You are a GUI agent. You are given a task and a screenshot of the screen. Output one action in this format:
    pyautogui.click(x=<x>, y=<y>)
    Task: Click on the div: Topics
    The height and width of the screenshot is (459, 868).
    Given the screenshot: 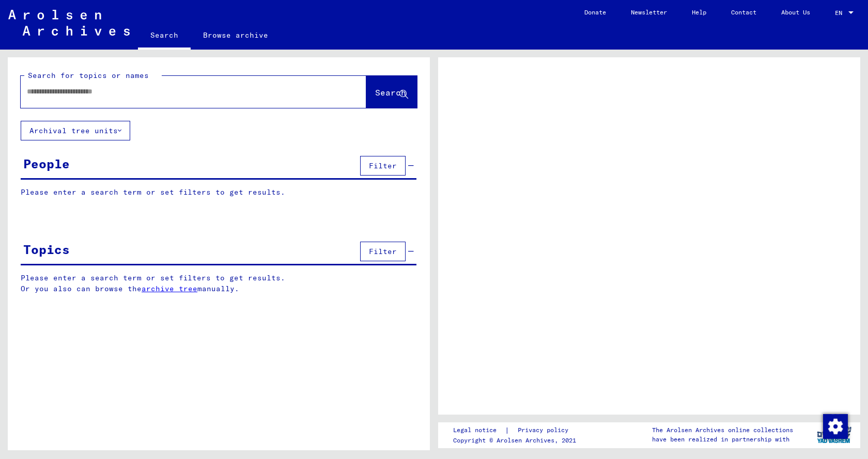 What is the action you would take?
    pyautogui.click(x=46, y=249)
    